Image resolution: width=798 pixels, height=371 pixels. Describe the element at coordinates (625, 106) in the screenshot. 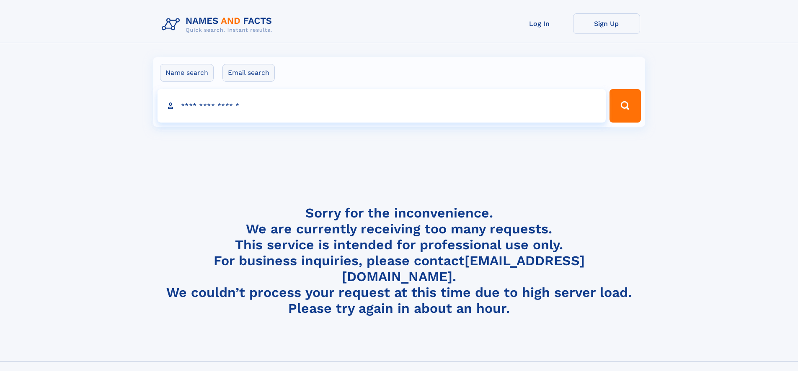

I see `button: Search Button` at that location.